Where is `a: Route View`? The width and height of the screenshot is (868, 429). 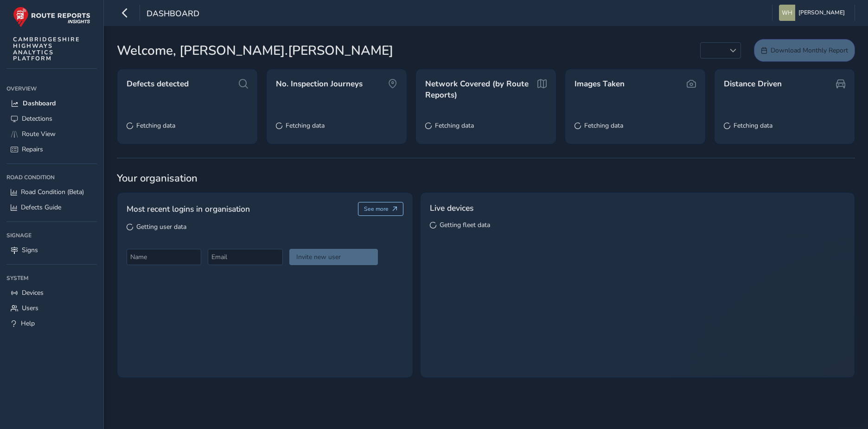
a: Route View is located at coordinates (51, 133).